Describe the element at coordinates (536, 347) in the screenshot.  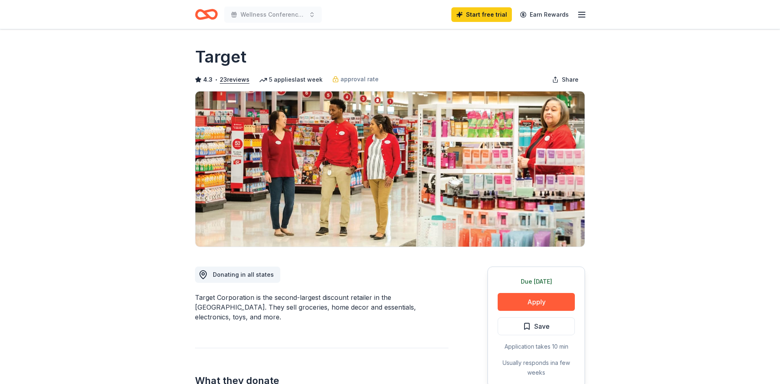
I see `div: Application takes 10 min` at that location.